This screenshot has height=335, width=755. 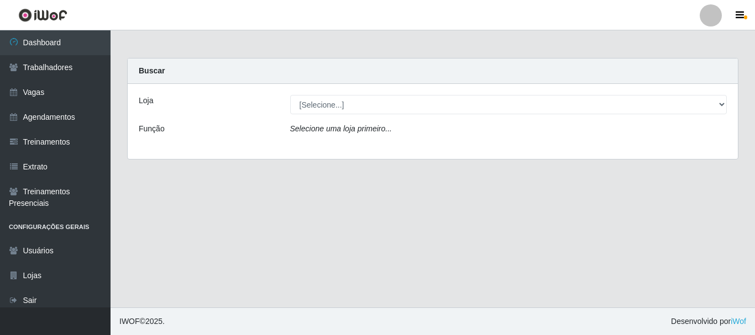 I want to click on span: © 2025 ., so click(x=142, y=322).